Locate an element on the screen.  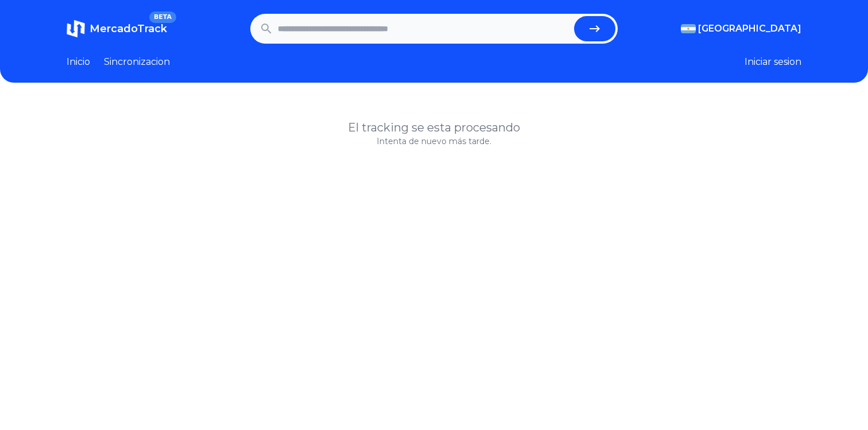
a: MercadoTrackBETA is located at coordinates (117, 28).